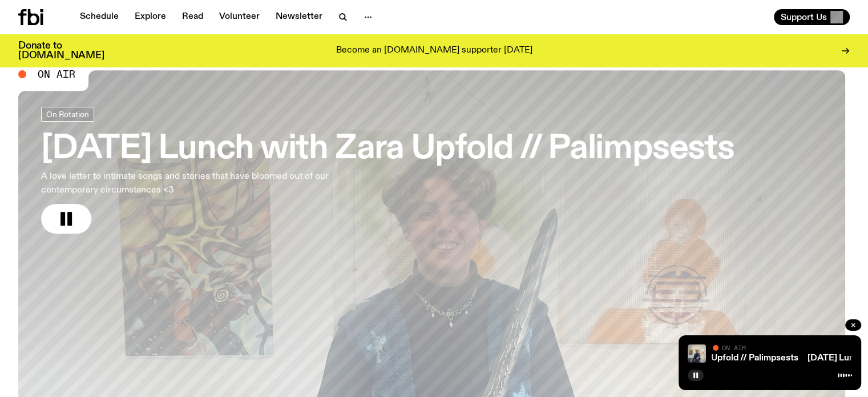 Image resolution: width=868 pixels, height=397 pixels. Describe the element at coordinates (100, 17) in the screenshot. I see `a: Schedule` at that location.